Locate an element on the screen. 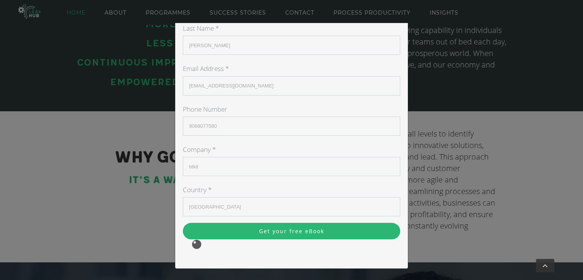 This screenshot has height=280, width=583. input: Phone Number is located at coordinates (291, 126).